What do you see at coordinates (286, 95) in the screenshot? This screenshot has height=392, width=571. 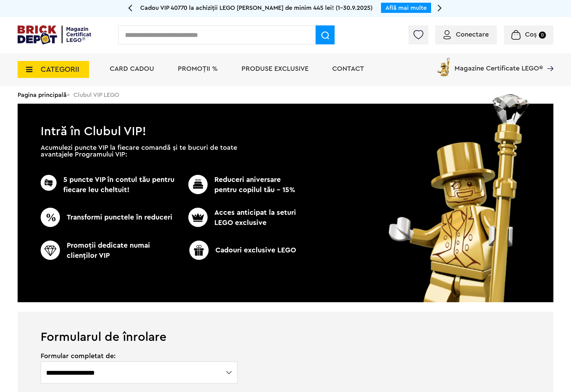 I see `div: > Clubul VIP LEGO` at bounding box center [286, 95].